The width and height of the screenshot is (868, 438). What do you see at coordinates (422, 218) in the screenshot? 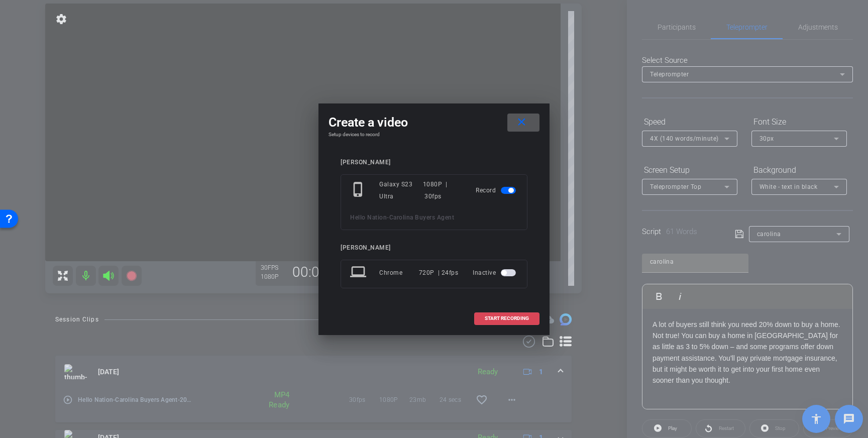
I see `span: Carolina Buyers Agent` at bounding box center [422, 218].